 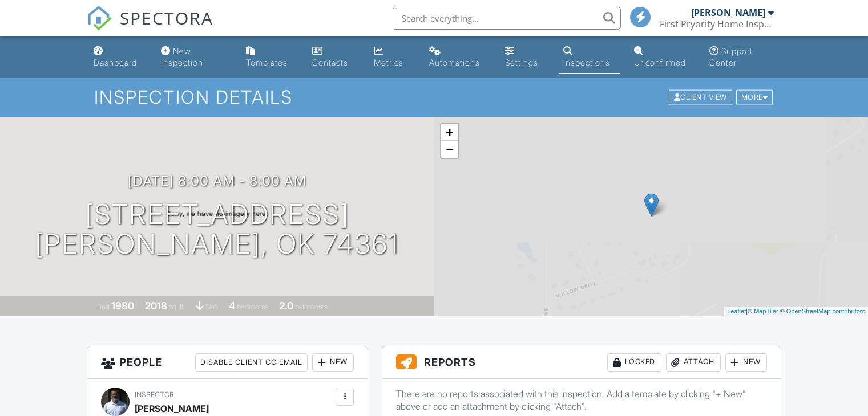 I want to click on a: Leaflet, so click(x=736, y=311).